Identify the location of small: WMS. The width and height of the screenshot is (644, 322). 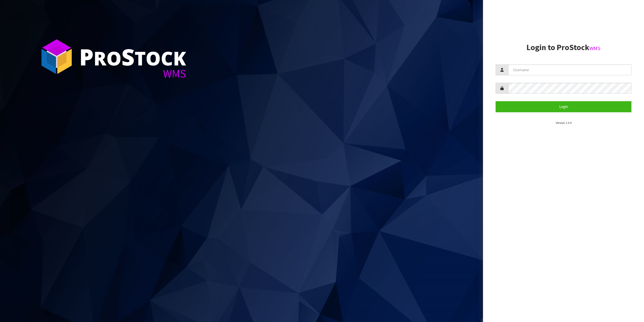
(595, 48).